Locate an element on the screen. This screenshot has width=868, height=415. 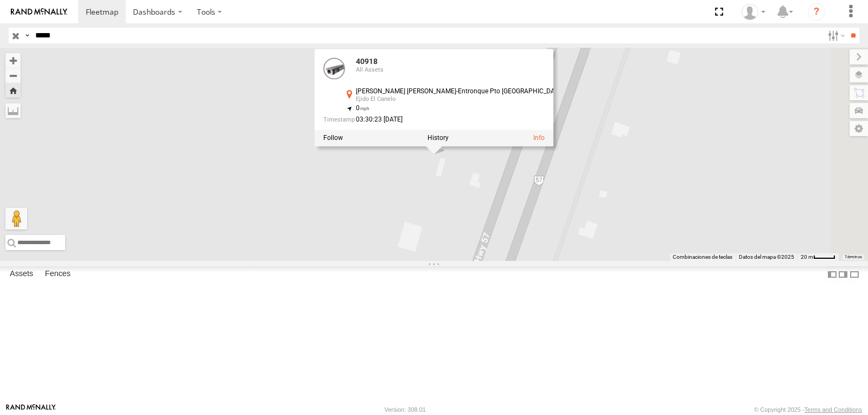
span: Datos del mapa ©2025 is located at coordinates (766, 256).